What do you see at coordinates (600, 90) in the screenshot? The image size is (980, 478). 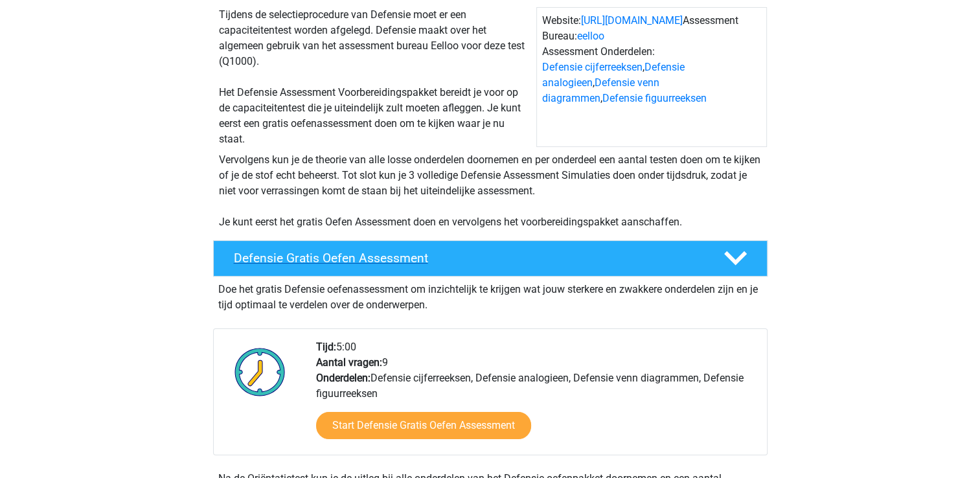 I see `a: Defensie venn diagrammen` at bounding box center [600, 90].